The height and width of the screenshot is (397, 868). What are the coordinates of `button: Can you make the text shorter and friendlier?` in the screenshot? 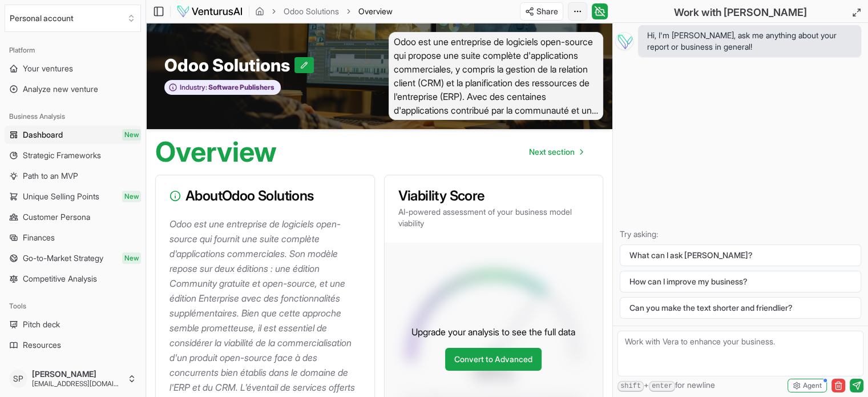 It's located at (741, 308).